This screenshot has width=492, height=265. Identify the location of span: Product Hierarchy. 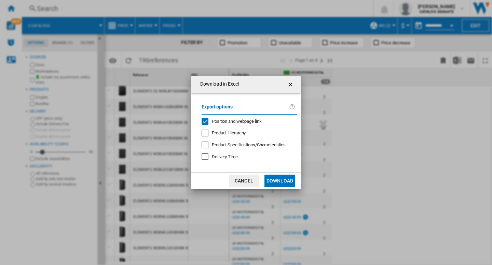
(228, 133).